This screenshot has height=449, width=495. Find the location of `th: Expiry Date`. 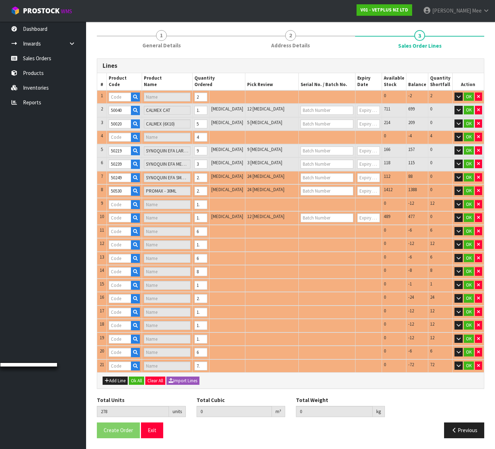

th: Expiry Date is located at coordinates (368, 82).